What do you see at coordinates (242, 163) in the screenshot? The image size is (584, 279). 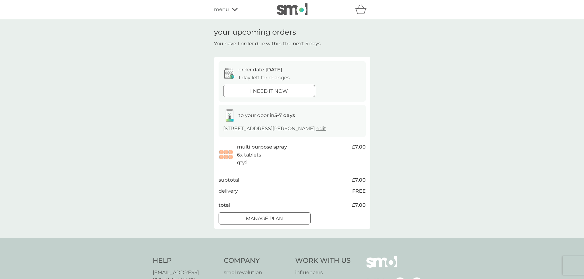 I see `p: qty : 1` at bounding box center [242, 163].